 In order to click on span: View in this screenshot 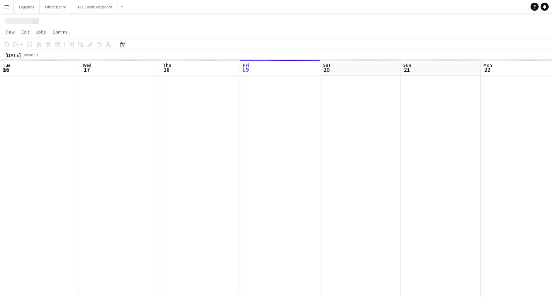, I will do `click(10, 32)`.